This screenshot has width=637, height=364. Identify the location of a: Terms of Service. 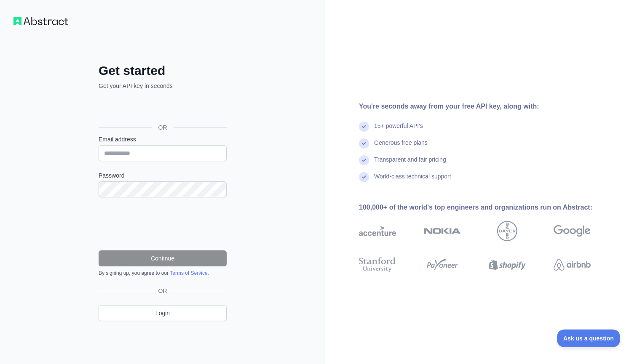
(188, 273).